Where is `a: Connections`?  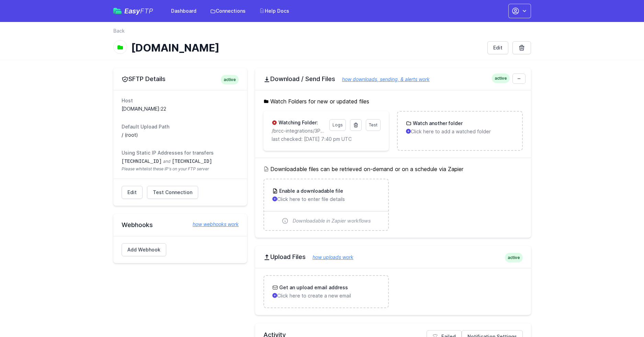 a: Connections is located at coordinates (227, 11).